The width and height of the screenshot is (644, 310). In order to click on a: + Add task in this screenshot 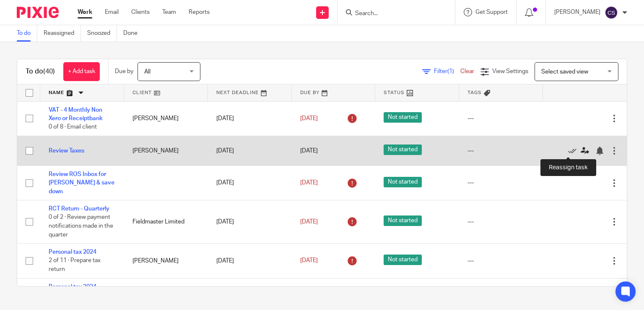, I will do `click(81, 72)`.